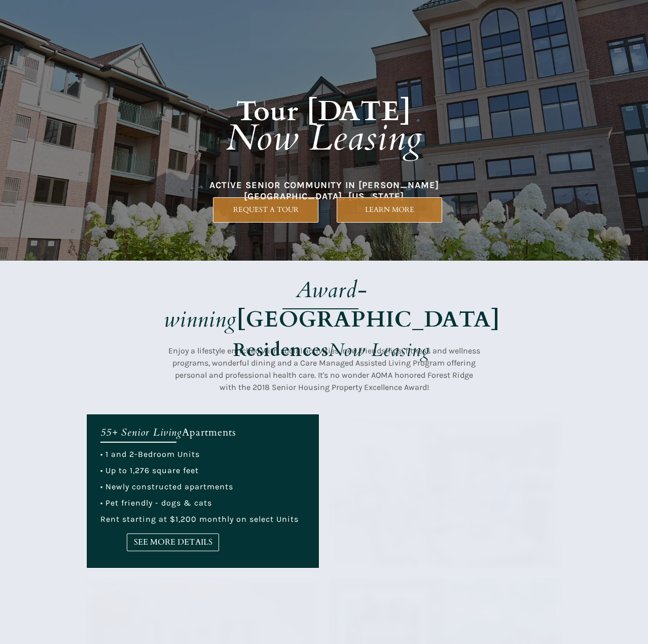  What do you see at coordinates (199, 518) in the screenshot?
I see `span: Rent starting at $1,200 monthly on select Units` at bounding box center [199, 518].